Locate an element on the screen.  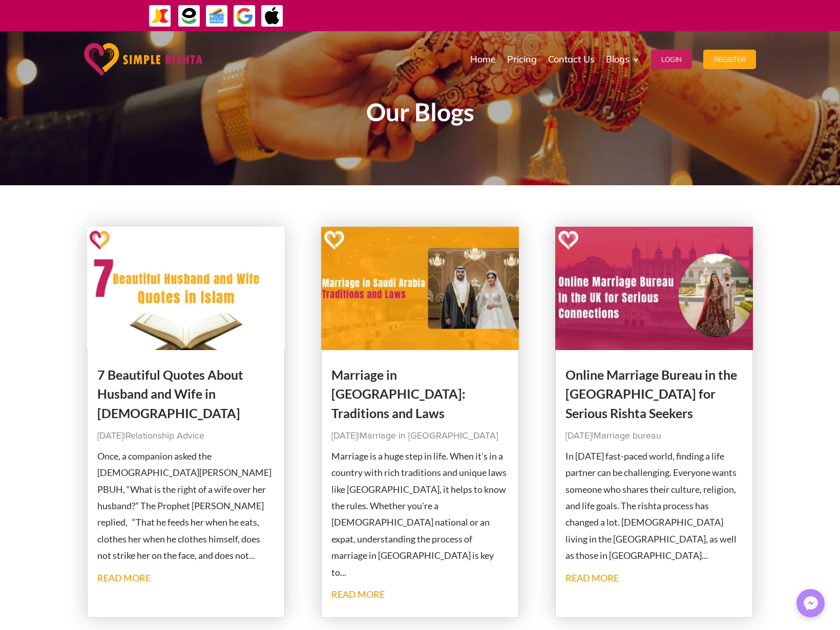
img: Online Marriage Bureau in the UK for Serious Rishta Seekers is located at coordinates (654, 288).